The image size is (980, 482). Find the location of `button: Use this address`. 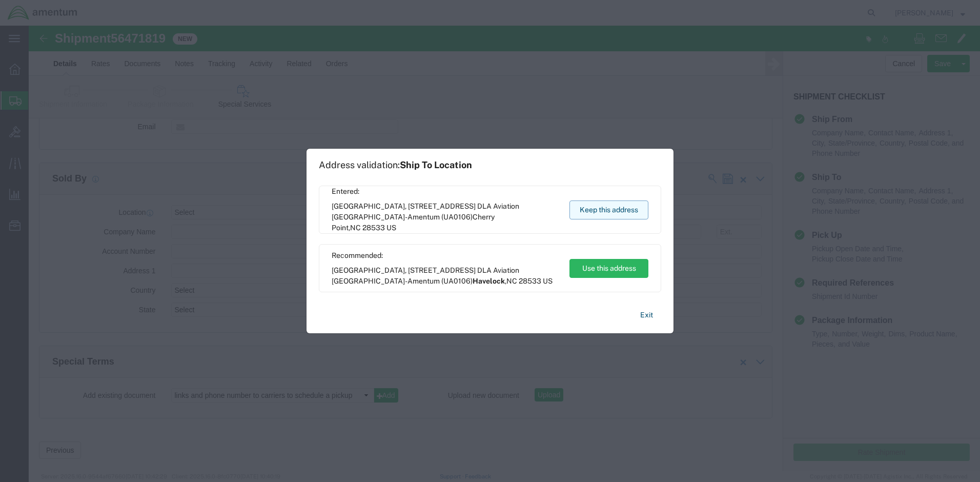

button: Use this address is located at coordinates (609, 268).